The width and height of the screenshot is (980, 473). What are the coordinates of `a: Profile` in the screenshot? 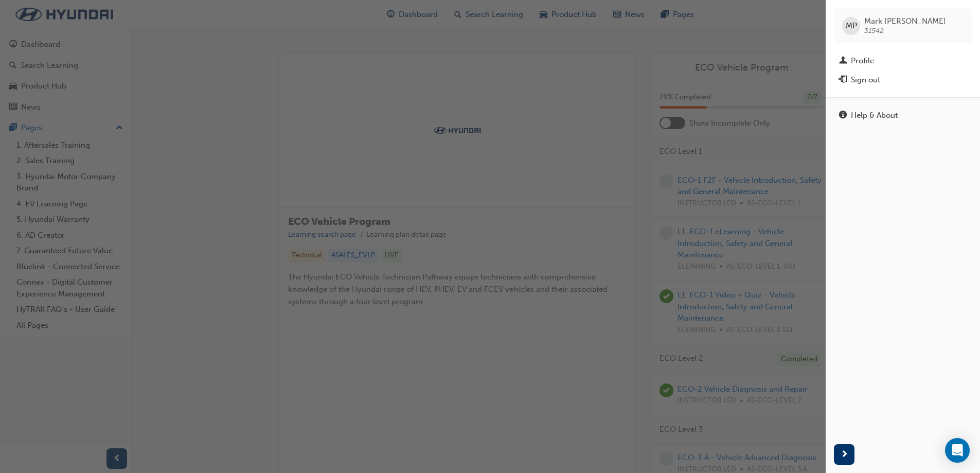 It's located at (903, 61).